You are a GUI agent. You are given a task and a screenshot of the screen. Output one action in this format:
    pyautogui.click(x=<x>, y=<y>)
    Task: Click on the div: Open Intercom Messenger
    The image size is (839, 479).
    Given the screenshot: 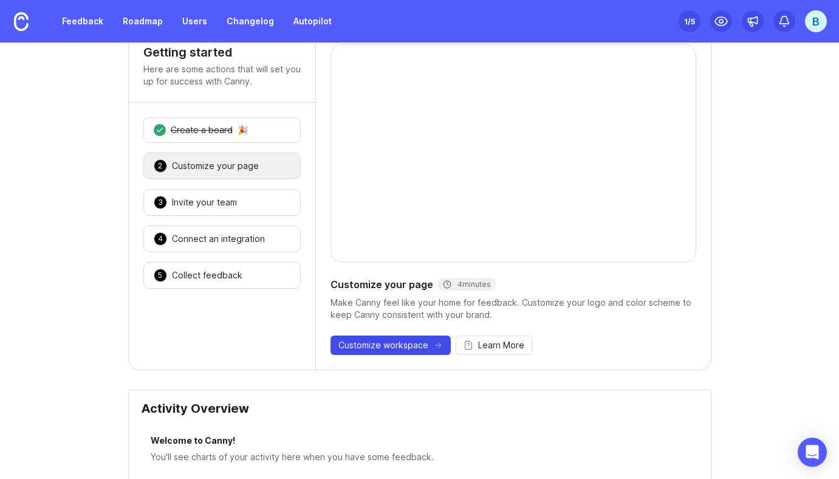 What is the action you would take?
    pyautogui.click(x=812, y=452)
    